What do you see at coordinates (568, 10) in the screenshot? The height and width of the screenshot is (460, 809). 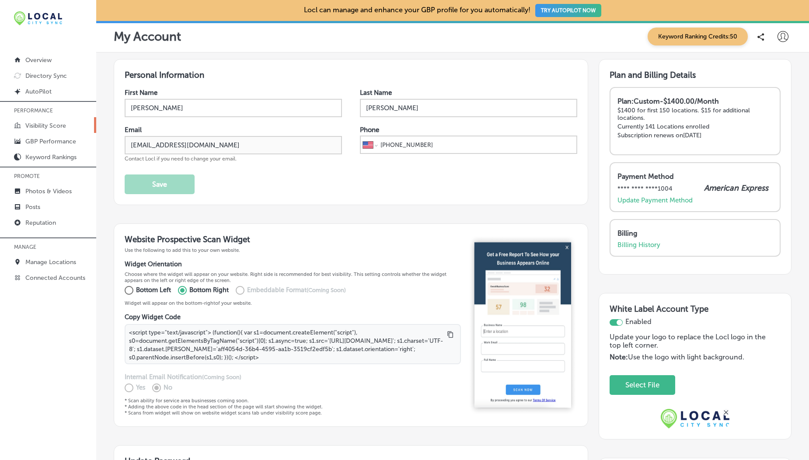 I see `button: TRY AUTOPILOT NOW` at bounding box center [568, 10].